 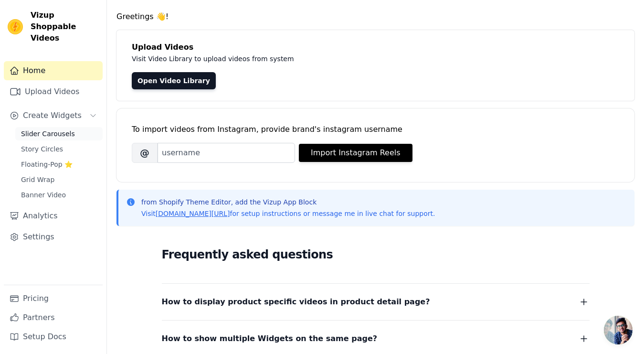 What do you see at coordinates (58, 195) in the screenshot?
I see `a: Banner Video` at bounding box center [58, 195].